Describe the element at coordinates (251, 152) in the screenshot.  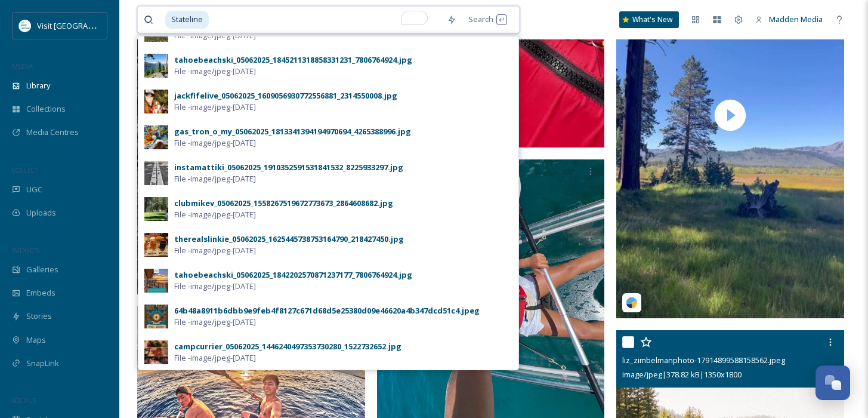
I see `img: thumbnail` at that location.